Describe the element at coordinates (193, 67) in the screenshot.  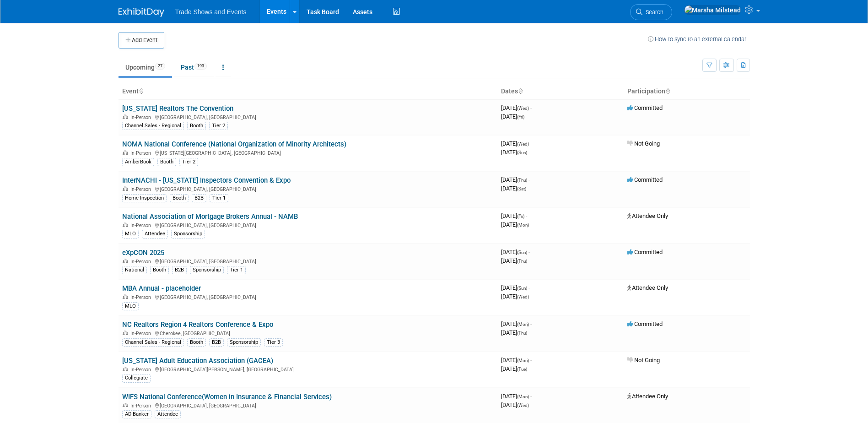
I see `a: Past193` at that location.